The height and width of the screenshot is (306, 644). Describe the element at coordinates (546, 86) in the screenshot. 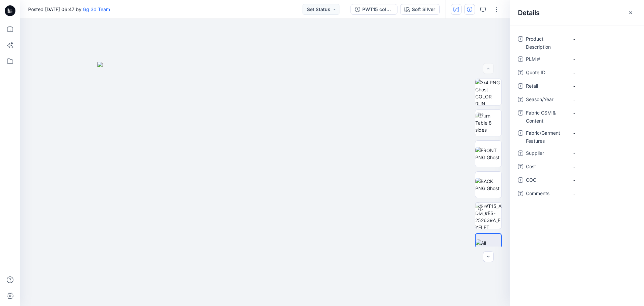

I see `span: Retail` at that location.